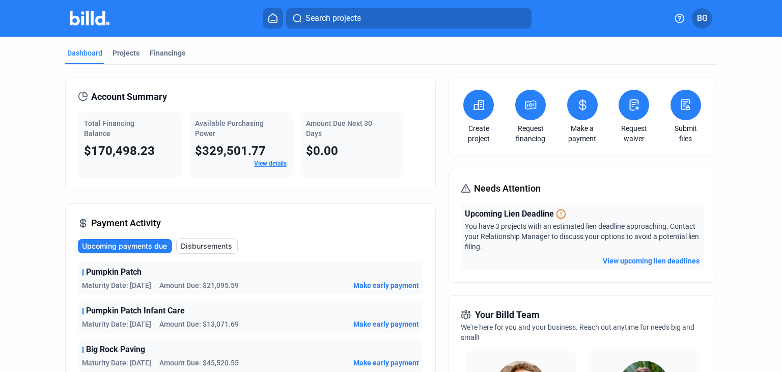 The image size is (782, 372). I want to click on span: Pumpkin Patch, so click(113, 272).